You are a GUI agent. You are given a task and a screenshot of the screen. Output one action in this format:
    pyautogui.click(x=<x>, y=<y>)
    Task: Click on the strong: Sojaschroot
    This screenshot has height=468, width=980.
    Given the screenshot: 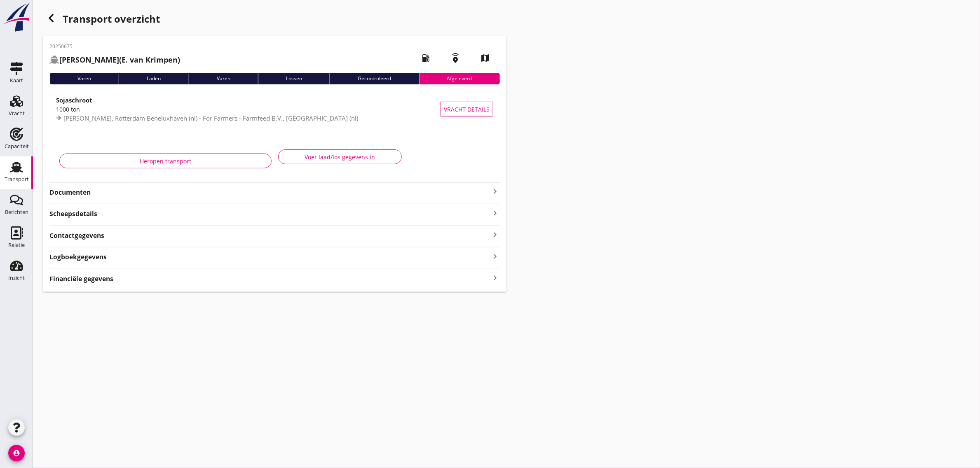 What is the action you would take?
    pyautogui.click(x=74, y=100)
    